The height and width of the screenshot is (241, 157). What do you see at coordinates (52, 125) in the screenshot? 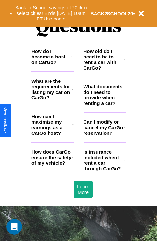
I see `h3: How can I maximize my earnings as a CarGo host?` at bounding box center [52, 125].